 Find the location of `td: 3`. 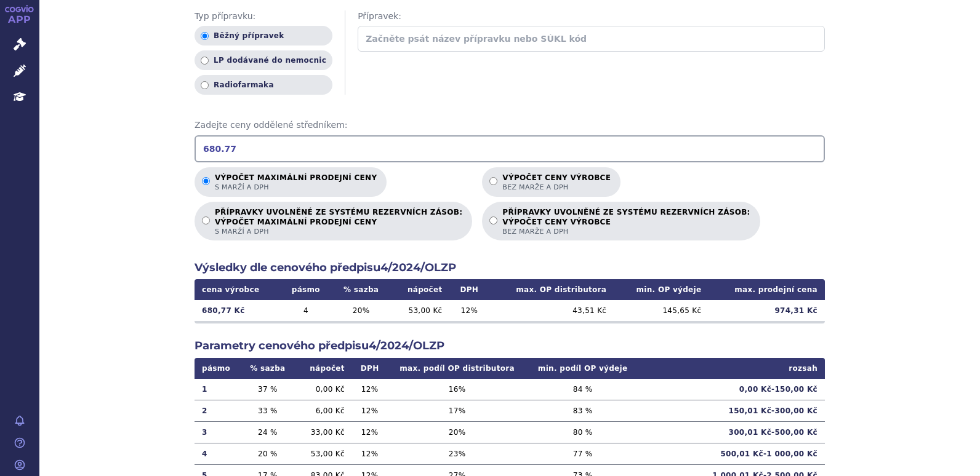

td: 3 is located at coordinates (217, 432).